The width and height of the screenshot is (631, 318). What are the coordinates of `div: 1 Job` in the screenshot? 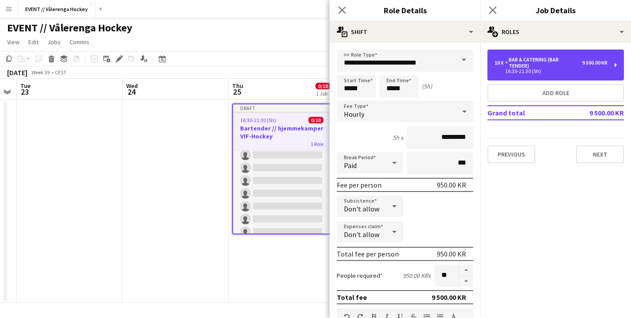 It's located at (323, 93).